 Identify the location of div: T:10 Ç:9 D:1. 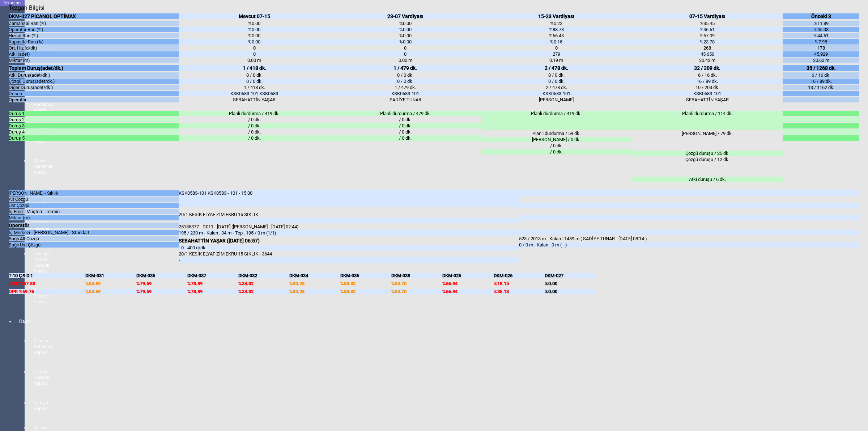
(47, 275).